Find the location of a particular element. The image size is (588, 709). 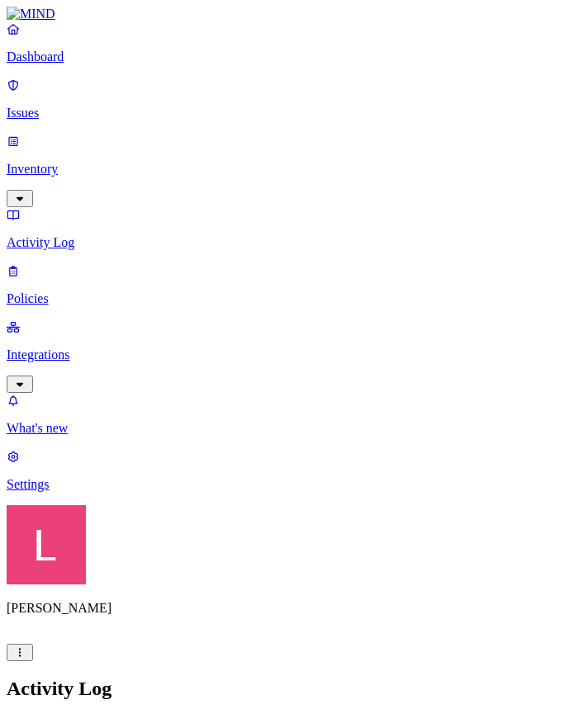

h2: Activity Log is located at coordinates (294, 689).